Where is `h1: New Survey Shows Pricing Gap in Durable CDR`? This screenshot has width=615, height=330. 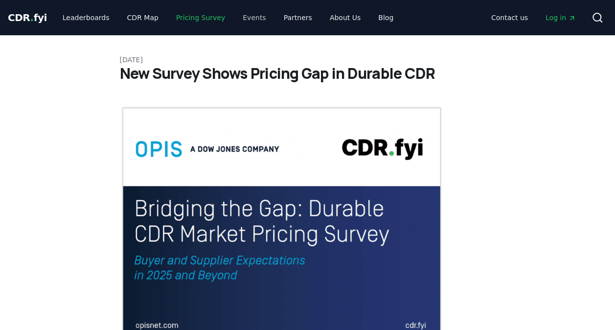
h1: New Survey Shows Pricing Gap in Durable CDR is located at coordinates (308, 73).